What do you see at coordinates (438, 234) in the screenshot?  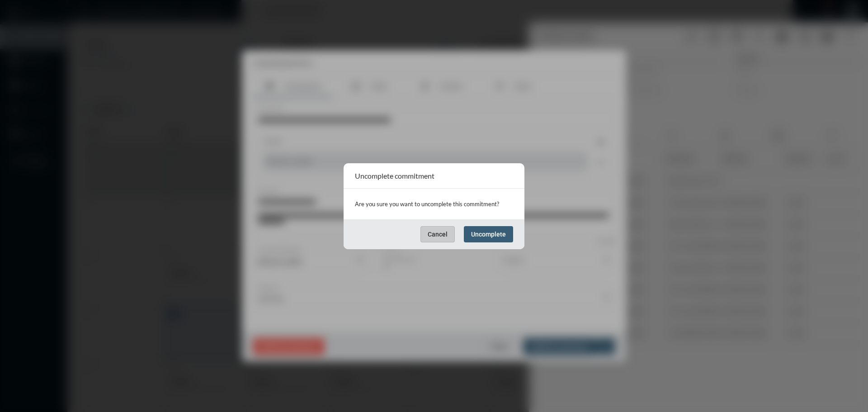 I see `button: Cancel` at bounding box center [438, 234].